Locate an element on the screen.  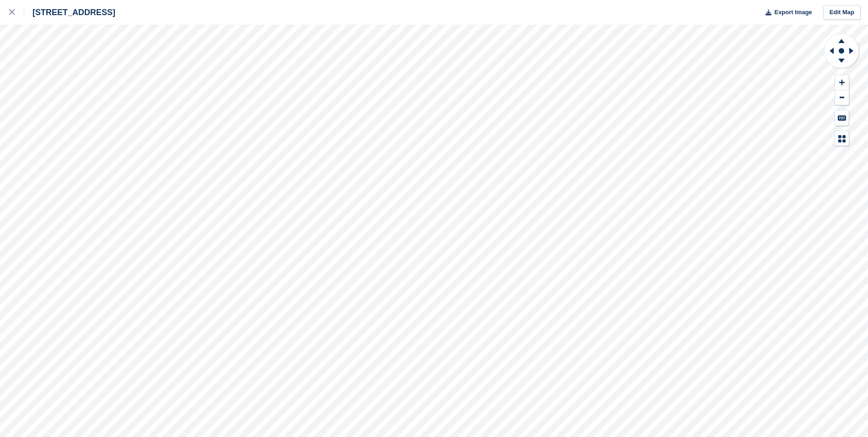
span: Export Image is located at coordinates (793, 12).